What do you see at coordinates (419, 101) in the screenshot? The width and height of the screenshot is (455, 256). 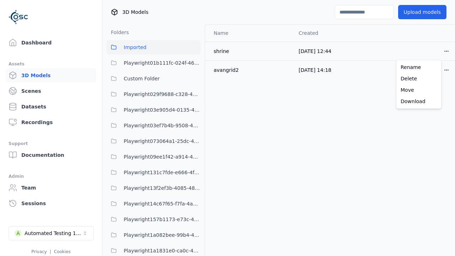 I see `div: Download` at bounding box center [419, 101].